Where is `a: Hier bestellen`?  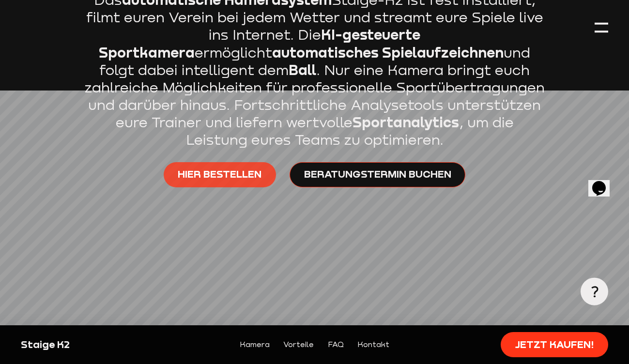 a: Hier bestellen is located at coordinates (219, 175).